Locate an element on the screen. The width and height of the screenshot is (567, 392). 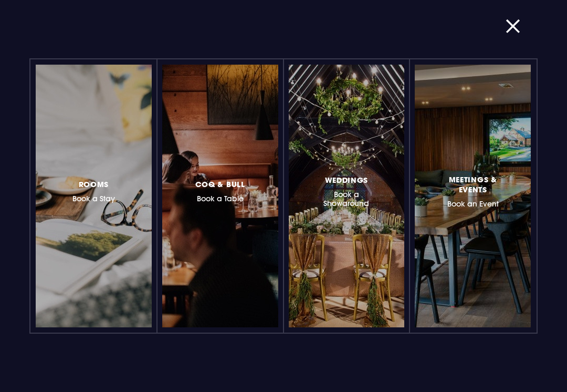
a: Coq & BullBook a Table is located at coordinates (220, 196).